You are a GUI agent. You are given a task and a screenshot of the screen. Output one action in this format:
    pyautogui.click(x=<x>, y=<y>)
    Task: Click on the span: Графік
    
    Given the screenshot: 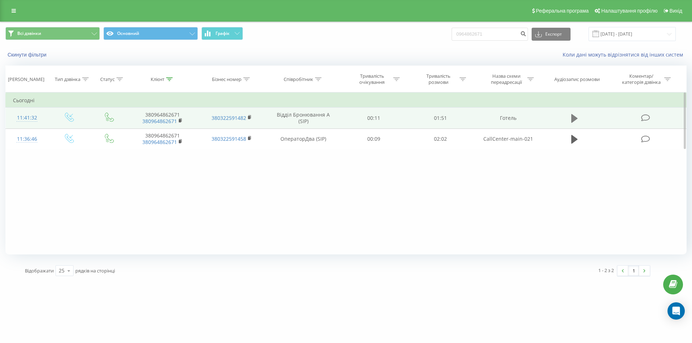 What is the action you would take?
    pyautogui.click(x=222, y=34)
    